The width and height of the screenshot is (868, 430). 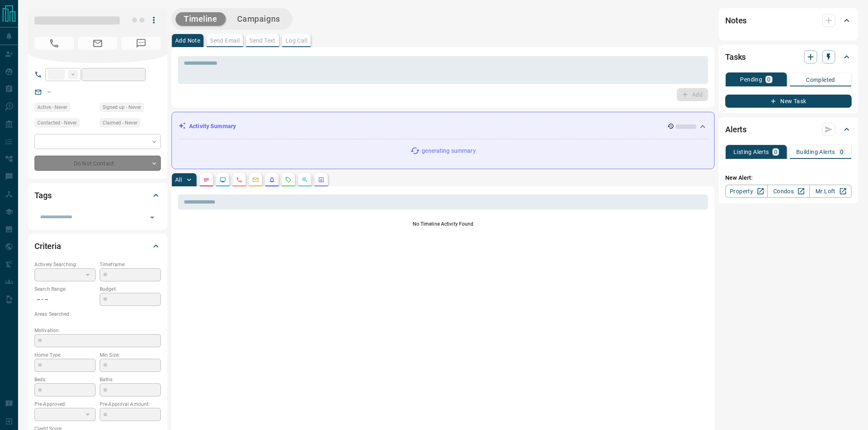 I want to click on span: Contacted - Never, so click(x=57, y=123).